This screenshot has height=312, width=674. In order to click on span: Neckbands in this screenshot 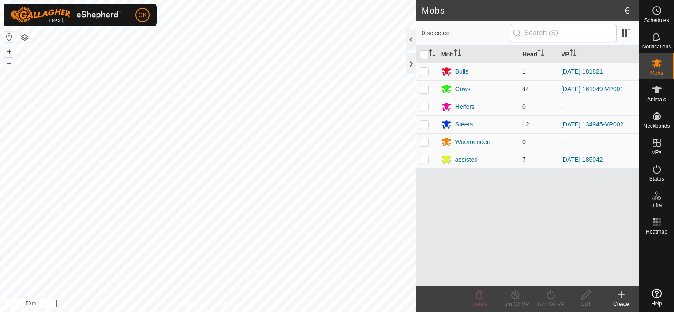, I will do `click(657, 126)`.